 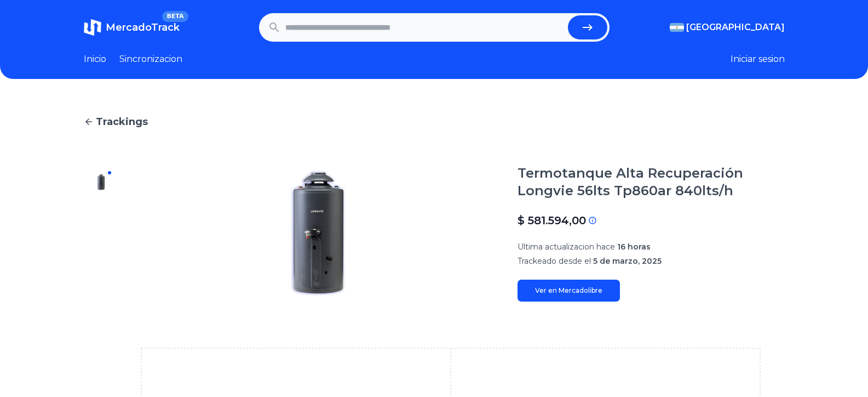 I want to click on span: Trackings, so click(x=122, y=122).